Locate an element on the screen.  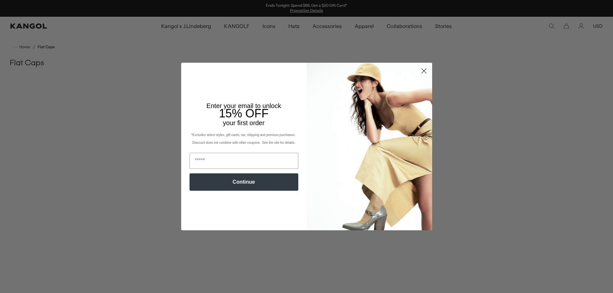
img: 93be19ad-e773-4382-80b9-c9d740c9197f.jpeg is located at coordinates (370, 146).